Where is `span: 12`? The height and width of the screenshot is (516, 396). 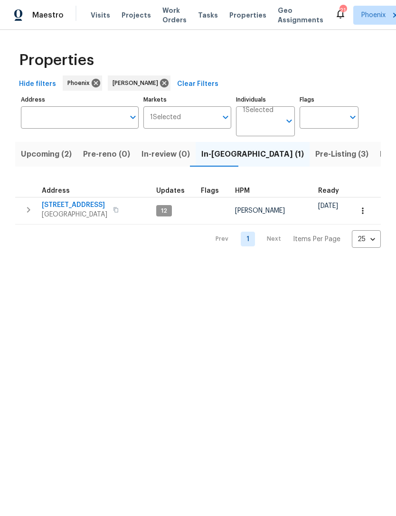
span: 12 is located at coordinates (164, 211).